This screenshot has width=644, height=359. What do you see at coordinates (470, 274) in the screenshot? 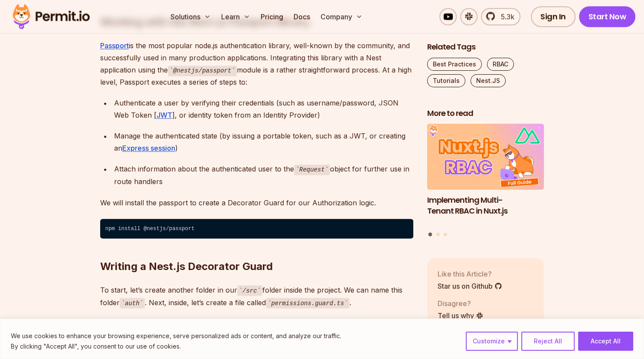
I see `p: Like this Article?` at bounding box center [470, 274].